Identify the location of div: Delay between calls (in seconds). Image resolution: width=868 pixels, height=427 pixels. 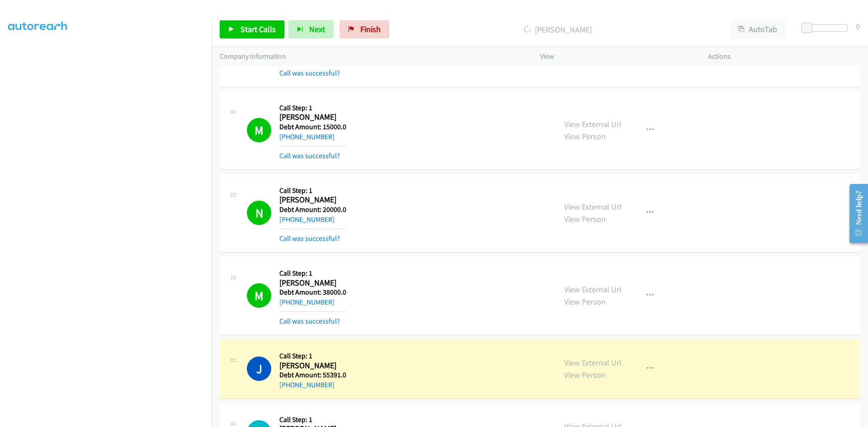
(827, 28).